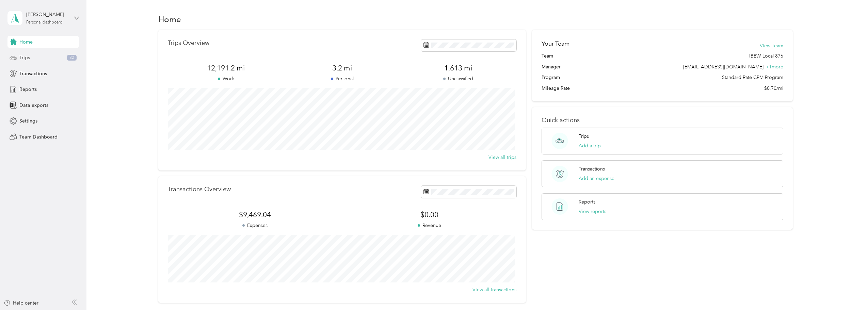 Image resolution: width=868 pixels, height=310 pixels. Describe the element at coordinates (494, 290) in the screenshot. I see `button: View all transactions` at that location.